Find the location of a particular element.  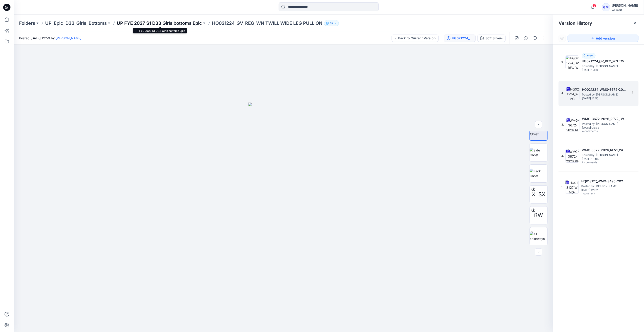

a: UP_Epic_D33_Girls_Bottoms is located at coordinates (76, 23).